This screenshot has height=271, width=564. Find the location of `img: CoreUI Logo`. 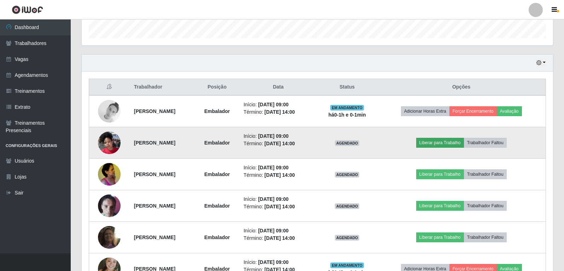

img: CoreUI Logo is located at coordinates (27, 10).